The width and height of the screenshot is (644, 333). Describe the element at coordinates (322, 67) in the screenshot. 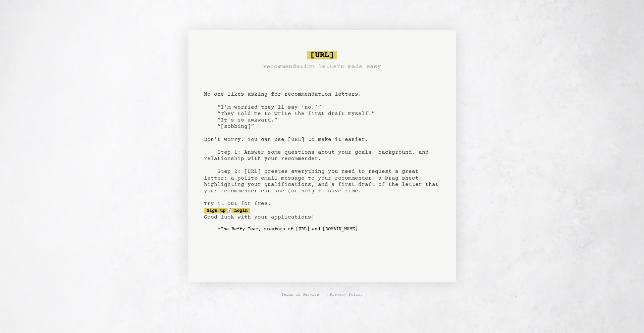

I see `h3: recommendation letters made easy` at that location.